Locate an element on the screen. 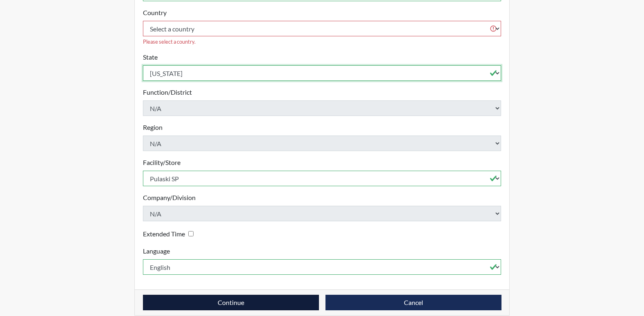  button: Continue is located at coordinates (231, 302).